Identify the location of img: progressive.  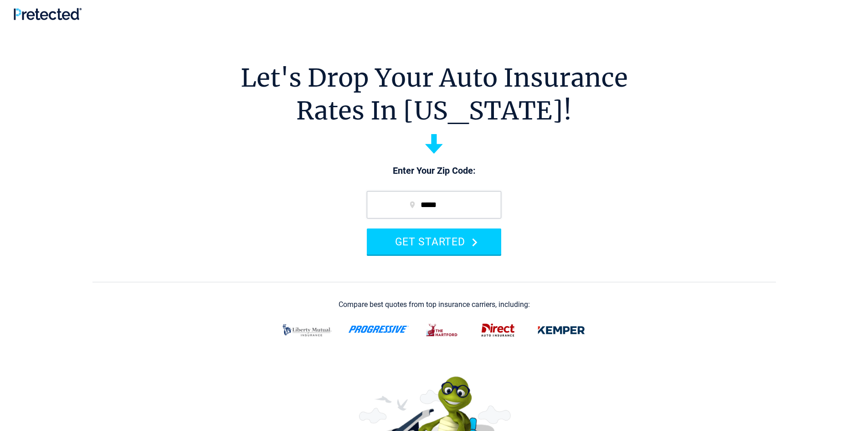
(379, 330).